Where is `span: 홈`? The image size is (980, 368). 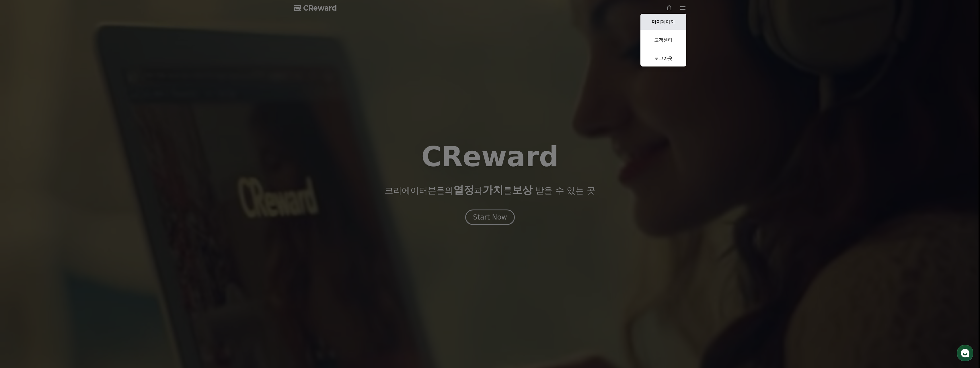
span: 홈 is located at coordinates (20, 193).